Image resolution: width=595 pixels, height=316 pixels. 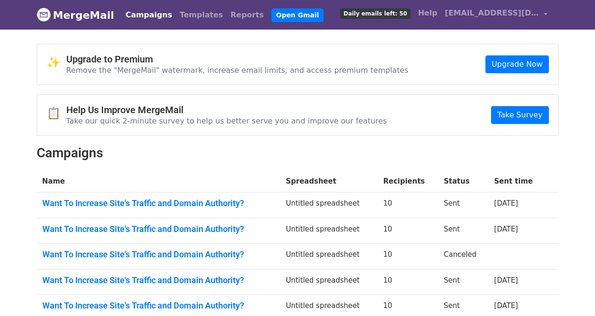 What do you see at coordinates (463, 257) in the screenshot?
I see `td: Canceled` at bounding box center [463, 257].